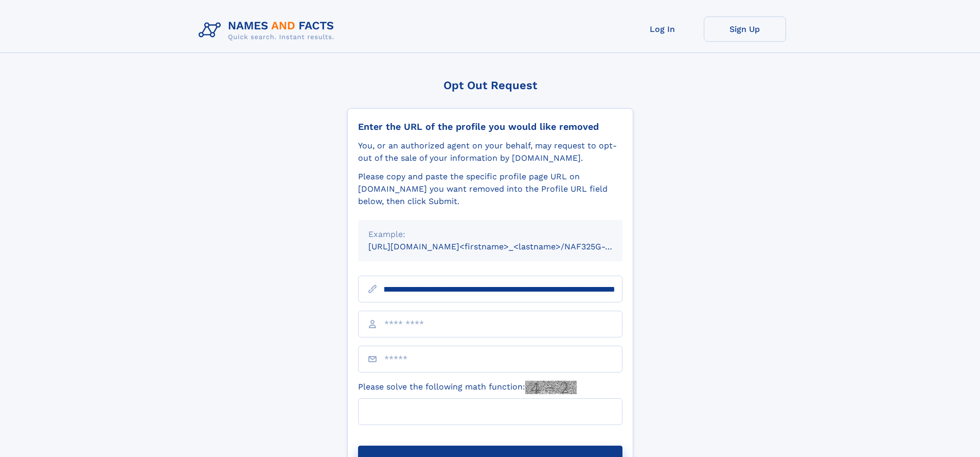  Describe the element at coordinates (490, 85) in the screenshot. I see `div: Opt Out Request` at that location.